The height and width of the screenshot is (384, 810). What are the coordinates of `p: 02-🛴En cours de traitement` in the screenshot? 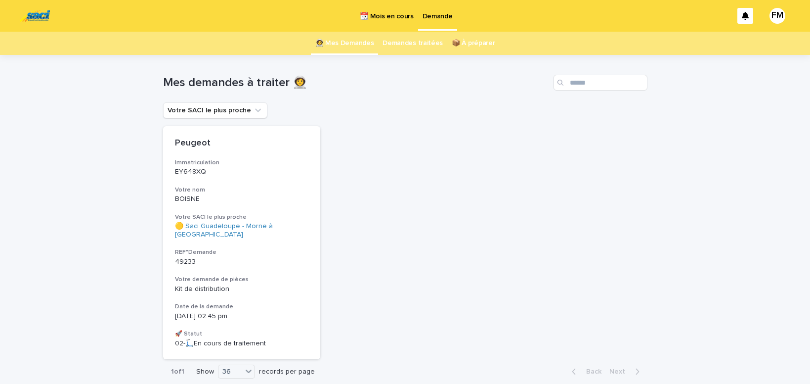 It's located at (242, 343).